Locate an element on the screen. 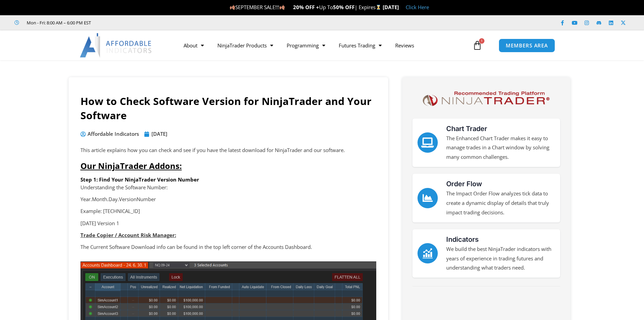 This screenshot has width=644, height=320. p: We build the best NinjaTrader indicators with years of experience in trading futures and understa... is located at coordinates (501, 259).